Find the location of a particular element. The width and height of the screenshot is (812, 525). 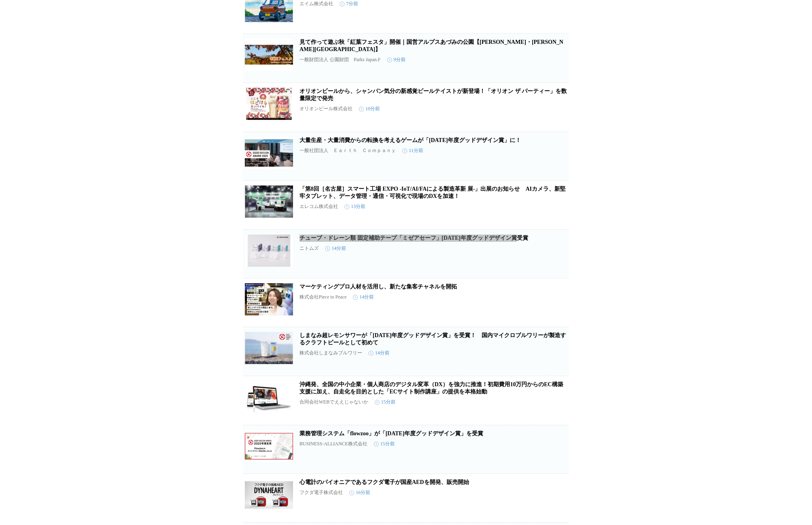

a: マーケティングプロ人材を活用し、新たな集客チャネルを開拓 is located at coordinates (379, 286).